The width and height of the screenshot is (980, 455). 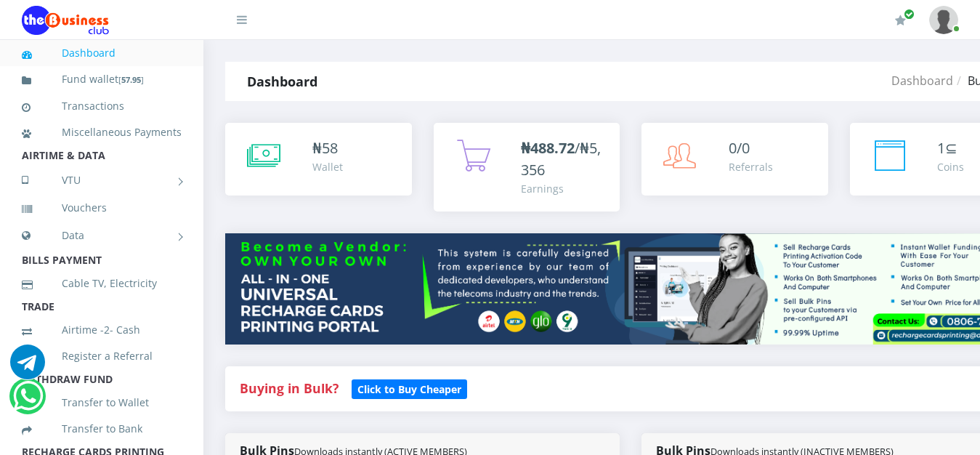 What do you see at coordinates (101, 403) in the screenshot?
I see `a: Transfer to Wallet` at bounding box center [101, 403].